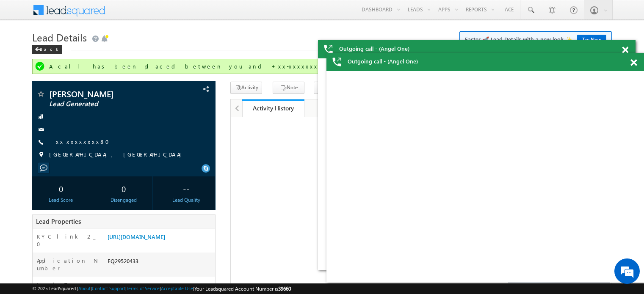 This screenshot has height=294, width=644. I want to click on a: Back, so click(49, 49).